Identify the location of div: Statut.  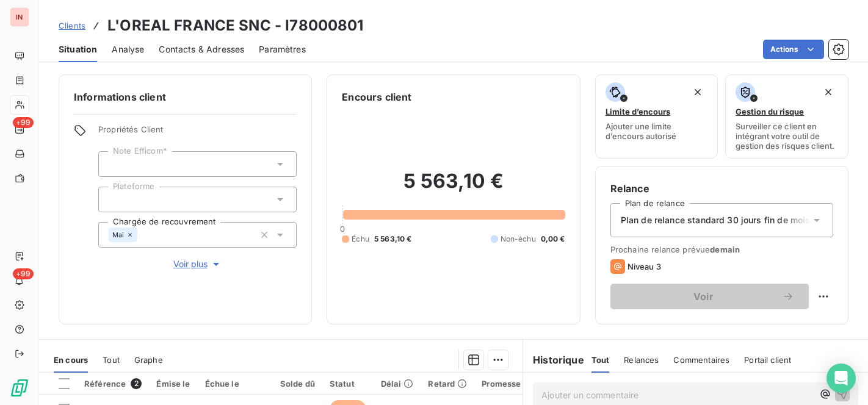
(348, 383).